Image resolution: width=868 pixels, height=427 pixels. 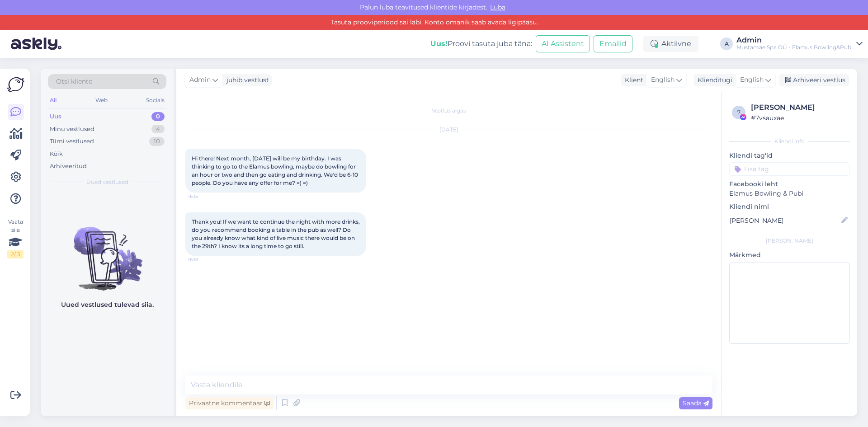 I want to click on div: Arhiveeritud, so click(x=68, y=166).